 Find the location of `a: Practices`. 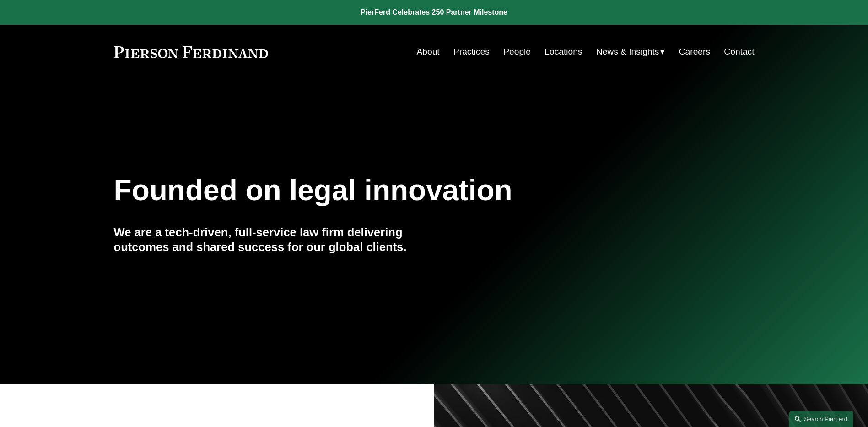

a: Practices is located at coordinates (471, 52).